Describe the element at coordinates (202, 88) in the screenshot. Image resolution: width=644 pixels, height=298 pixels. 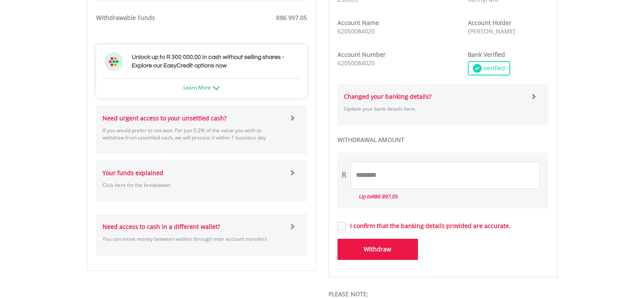
I see `a: Learn More` at that location.